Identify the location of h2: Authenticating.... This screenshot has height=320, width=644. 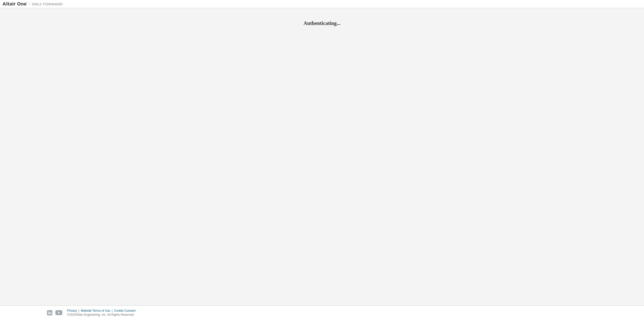
(322, 23).